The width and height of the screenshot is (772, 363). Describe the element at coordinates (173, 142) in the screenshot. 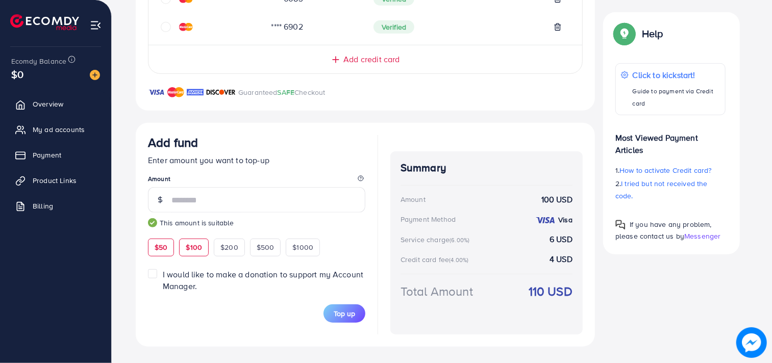

I see `h3: Add fund` at that location.